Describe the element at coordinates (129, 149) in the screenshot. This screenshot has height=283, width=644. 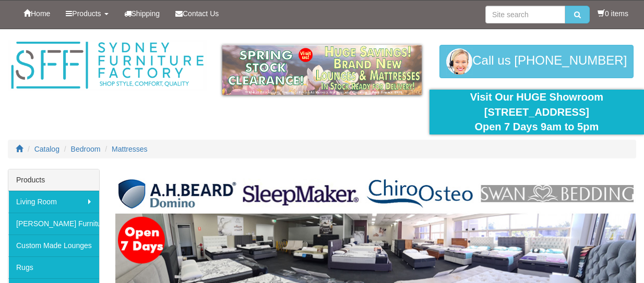
I see `a: Mattresses` at that location.